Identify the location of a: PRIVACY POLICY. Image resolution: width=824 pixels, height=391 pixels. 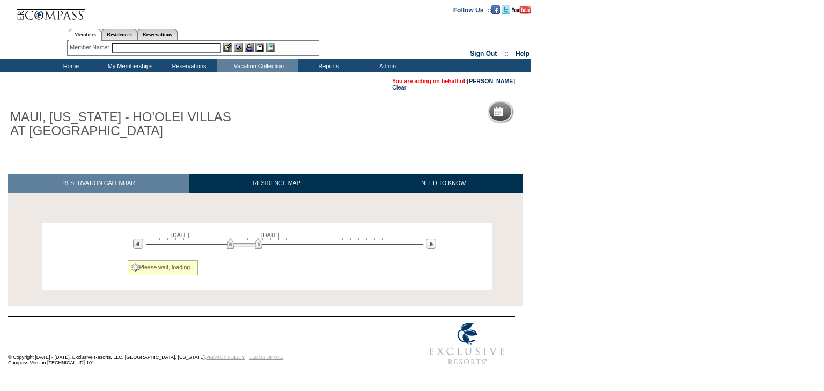
(225, 357).